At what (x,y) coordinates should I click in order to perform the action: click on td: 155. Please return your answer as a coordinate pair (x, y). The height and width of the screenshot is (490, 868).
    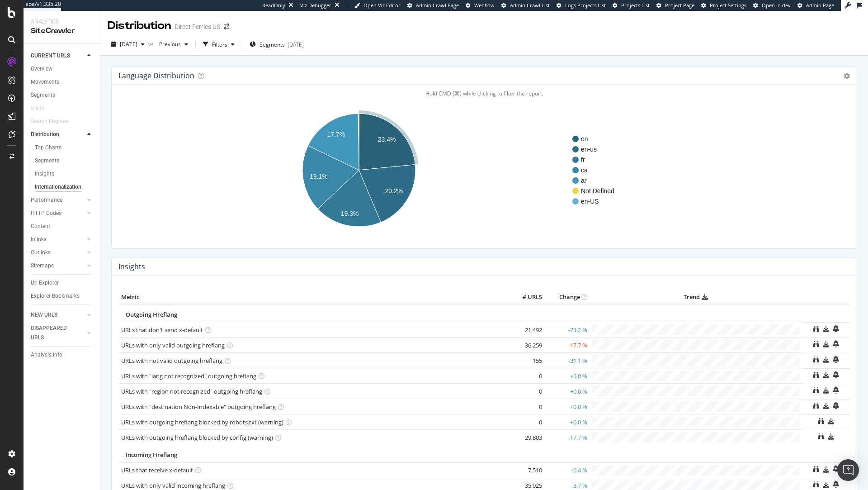
    Looking at the image, I should click on (526, 361).